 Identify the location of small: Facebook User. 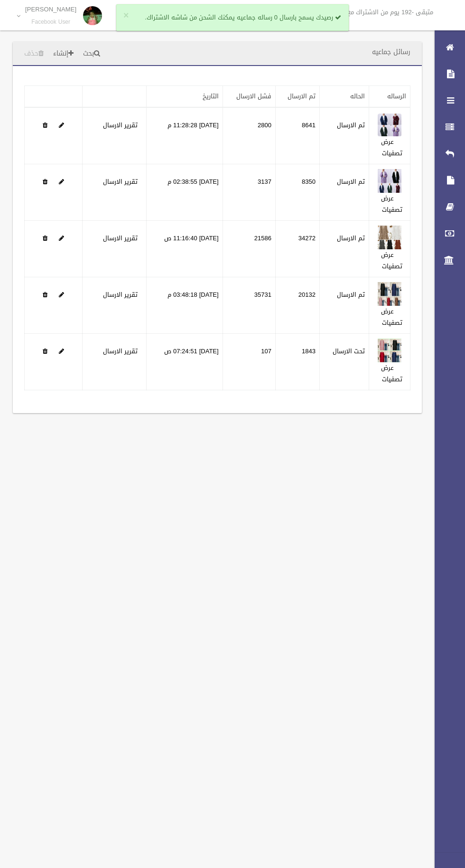
(51, 22).